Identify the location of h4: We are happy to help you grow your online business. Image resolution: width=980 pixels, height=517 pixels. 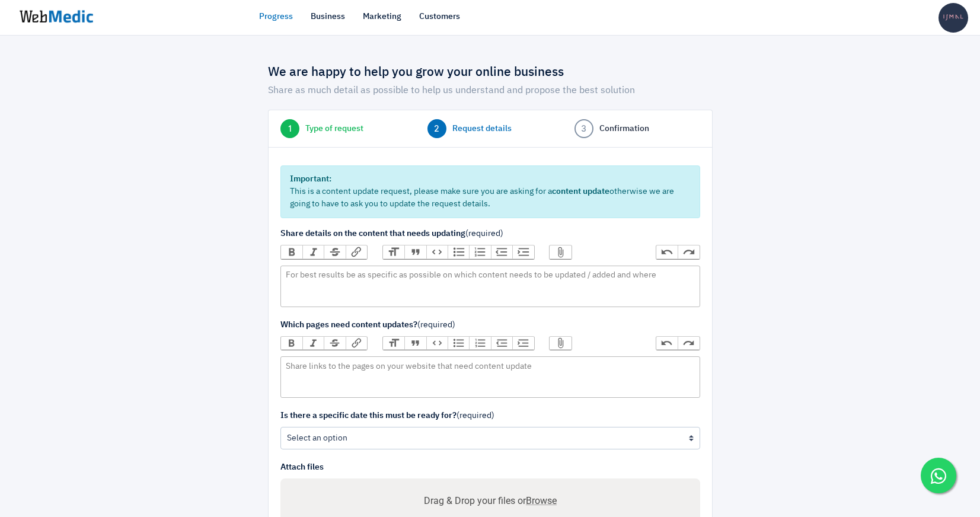
(491, 73).